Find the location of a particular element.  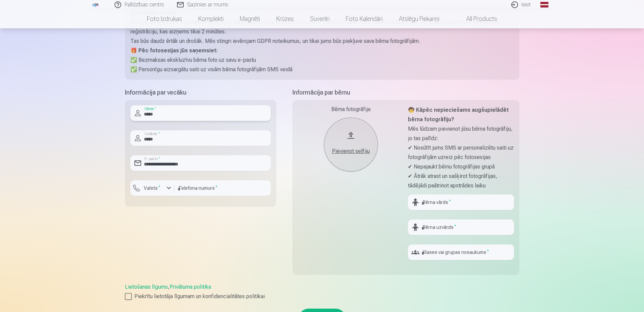

h5: Informācija par bērnu is located at coordinates (406, 93).